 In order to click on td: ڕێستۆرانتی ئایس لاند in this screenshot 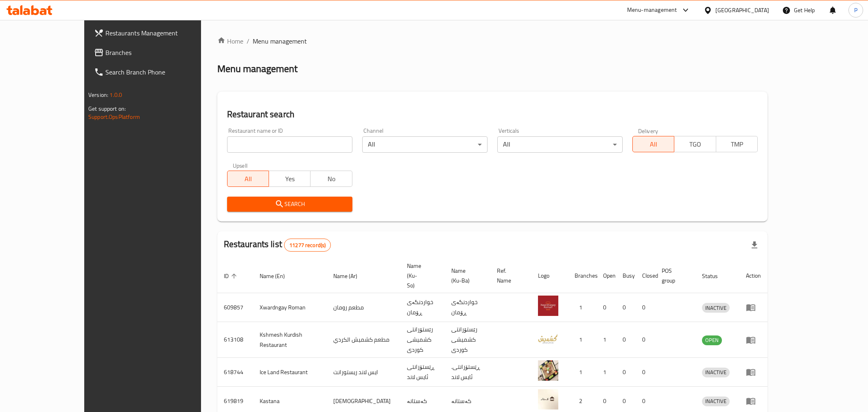, I will do `click(422, 372)`.